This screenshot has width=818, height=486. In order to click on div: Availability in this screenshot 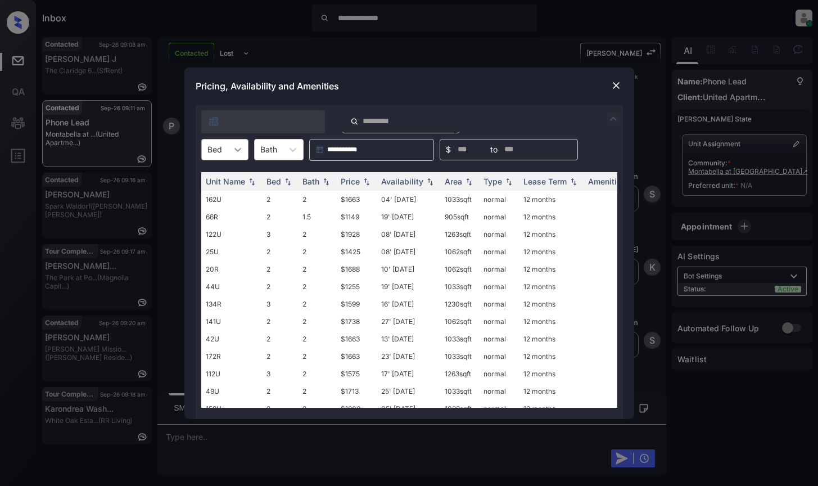, I will do `click(402, 181)`.